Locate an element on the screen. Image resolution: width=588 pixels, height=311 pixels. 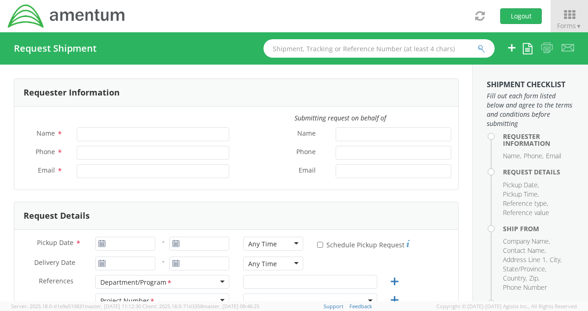
li: Pickup Time is located at coordinates (521, 195).